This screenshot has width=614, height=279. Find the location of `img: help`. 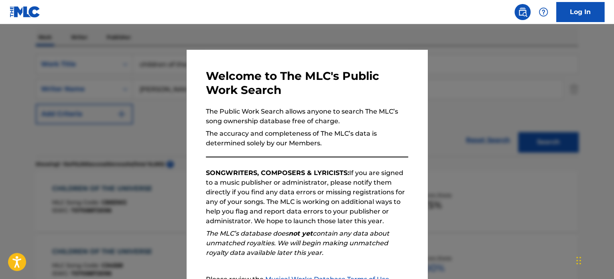

img: help is located at coordinates (544, 12).